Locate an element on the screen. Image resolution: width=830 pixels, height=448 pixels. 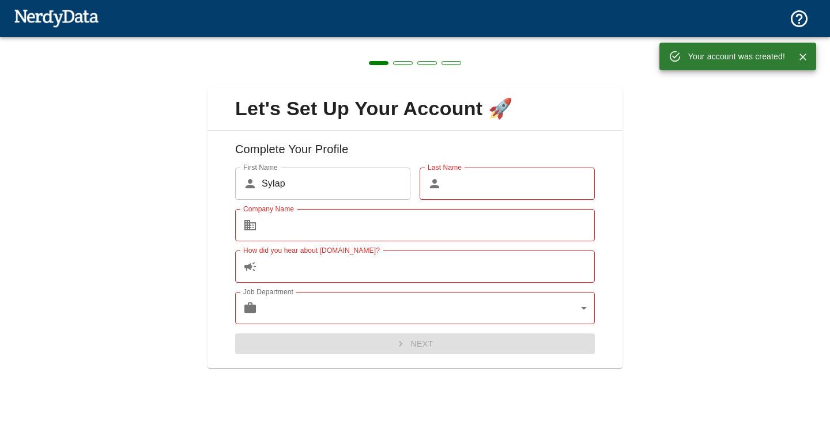
h6: Complete Your Profile is located at coordinates (415, 154).